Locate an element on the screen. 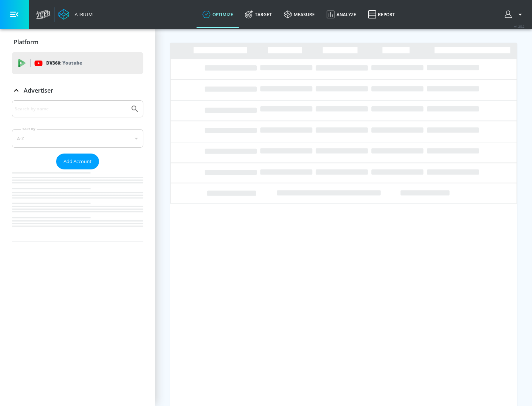 This screenshot has height=406, width=532. div: Atrium is located at coordinates (82, 14).